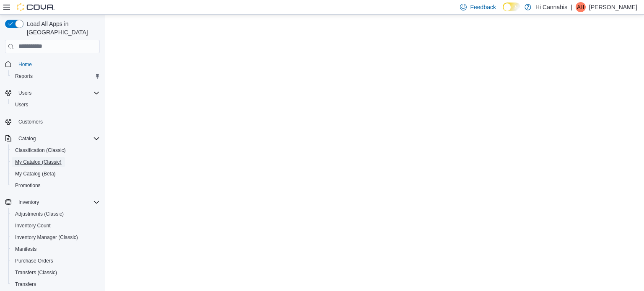 This screenshot has height=291, width=644. Describe the element at coordinates (24, 76) in the screenshot. I see `a: Reports` at that location.